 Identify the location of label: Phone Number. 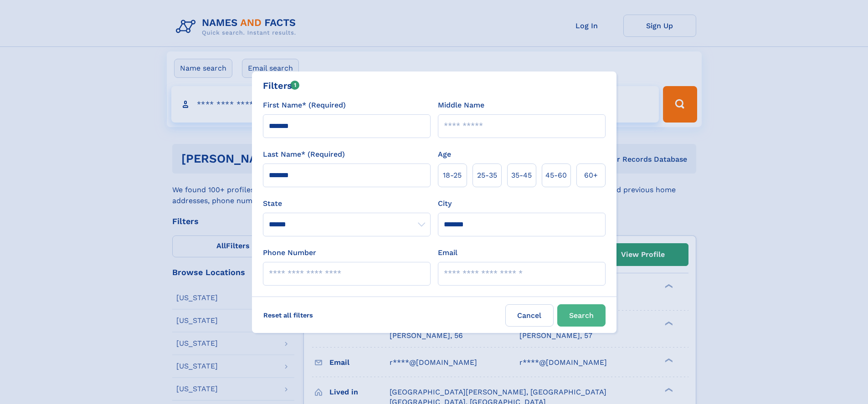
(289, 253).